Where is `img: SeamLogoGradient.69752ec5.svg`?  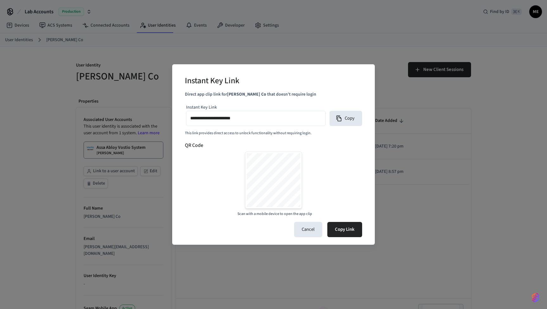
img: SeamLogoGradient.69752ec5.svg is located at coordinates (535, 297).